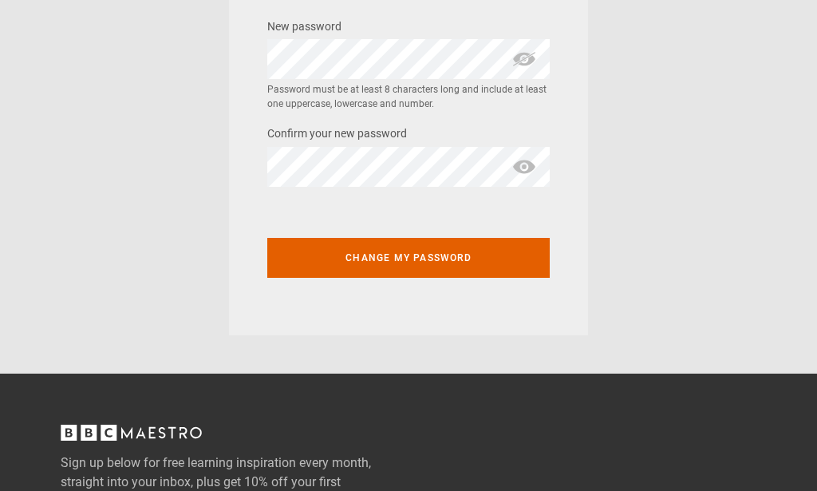  Describe the element at coordinates (524, 167) in the screenshot. I see `span: show password` at that location.